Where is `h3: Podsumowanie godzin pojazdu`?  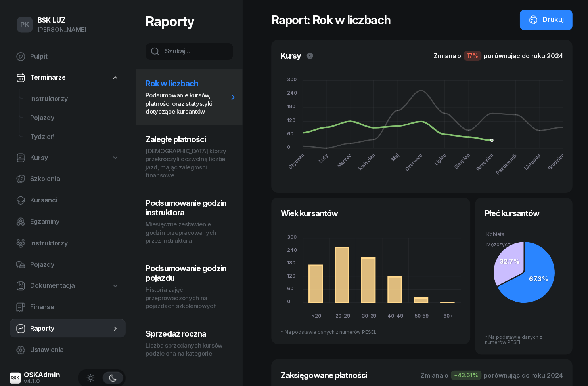
h3: Podsumowanie godzin pojazdu is located at coordinates (186, 272).